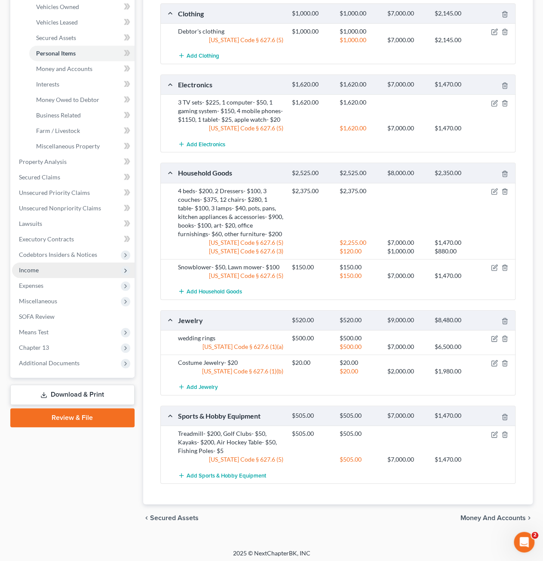 The height and width of the screenshot is (561, 543). Describe the element at coordinates (210, 291) in the screenshot. I see `button: Add Household Goods` at that location.